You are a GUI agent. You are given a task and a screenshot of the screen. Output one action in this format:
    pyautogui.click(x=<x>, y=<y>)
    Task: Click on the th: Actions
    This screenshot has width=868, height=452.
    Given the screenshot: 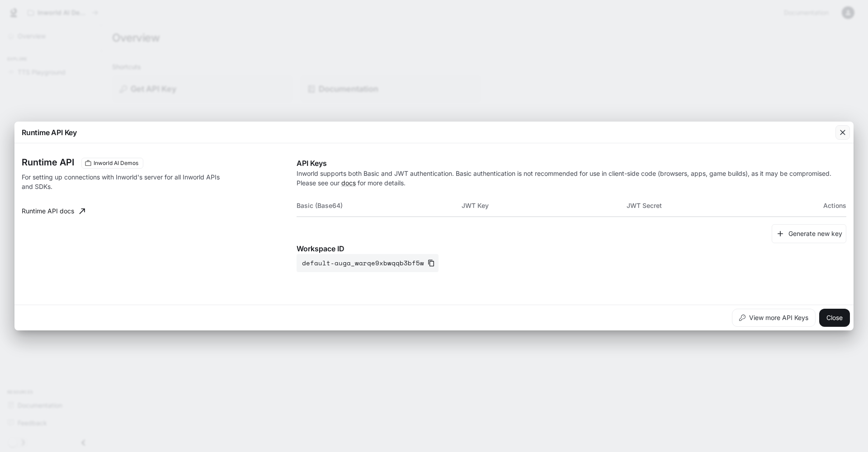 What is the action you would take?
    pyautogui.click(x=819, y=206)
    